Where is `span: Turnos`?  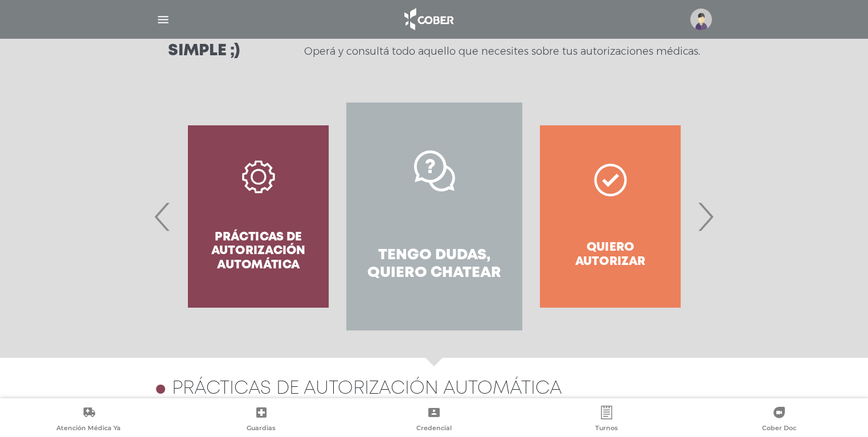 span: Turnos is located at coordinates (607, 429).